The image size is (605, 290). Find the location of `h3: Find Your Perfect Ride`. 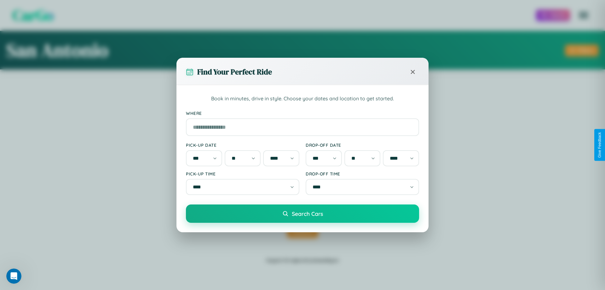

h3: Find Your Perfect Ride is located at coordinates (235, 72).